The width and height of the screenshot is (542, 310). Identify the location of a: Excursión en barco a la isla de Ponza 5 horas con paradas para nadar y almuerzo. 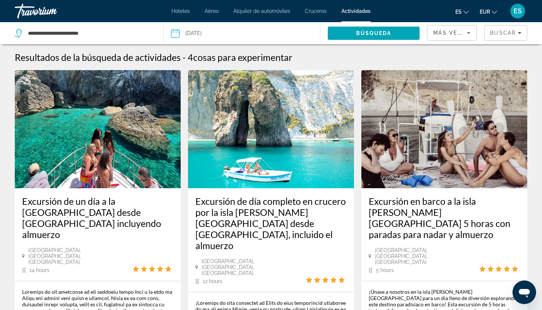
(444, 129).